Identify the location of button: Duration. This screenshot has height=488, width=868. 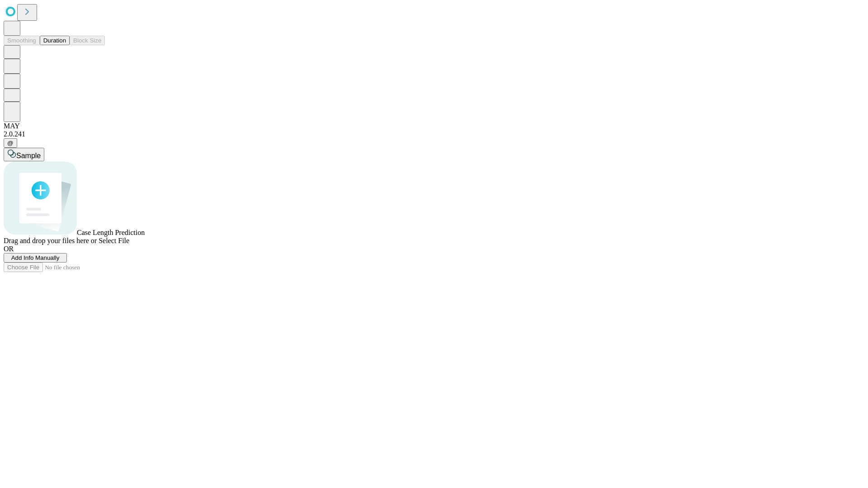
(54, 40).